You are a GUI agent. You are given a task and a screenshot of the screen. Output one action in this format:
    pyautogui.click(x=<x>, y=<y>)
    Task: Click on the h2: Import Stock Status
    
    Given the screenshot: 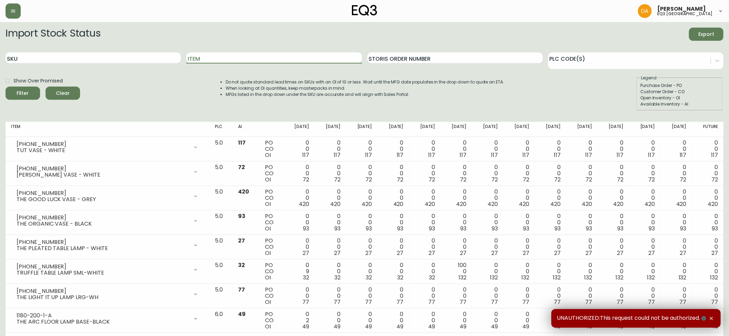 What is the action you would take?
    pyautogui.click(x=53, y=34)
    